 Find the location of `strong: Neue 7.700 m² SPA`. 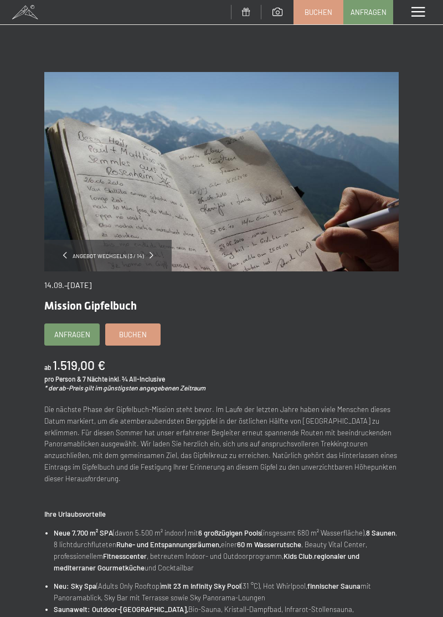

strong: Neue 7.700 m² SPA is located at coordinates (83, 533).